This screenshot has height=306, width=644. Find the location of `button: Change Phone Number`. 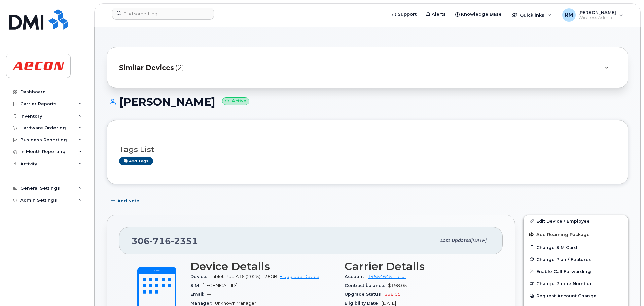

button: Change Phone Number is located at coordinates (576, 283).